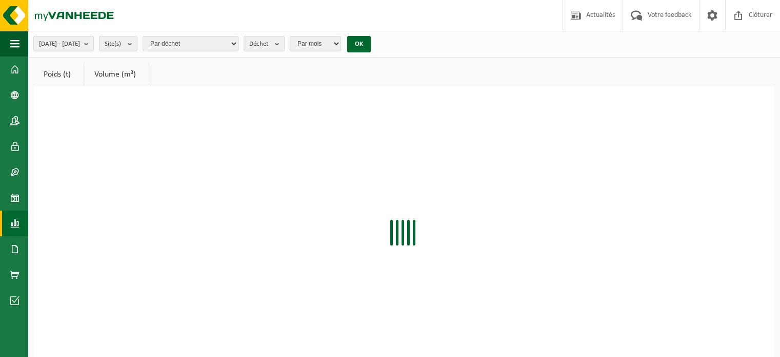 The height and width of the screenshot is (357, 780). What do you see at coordinates (264, 44) in the screenshot?
I see `button: Déchet` at bounding box center [264, 44].